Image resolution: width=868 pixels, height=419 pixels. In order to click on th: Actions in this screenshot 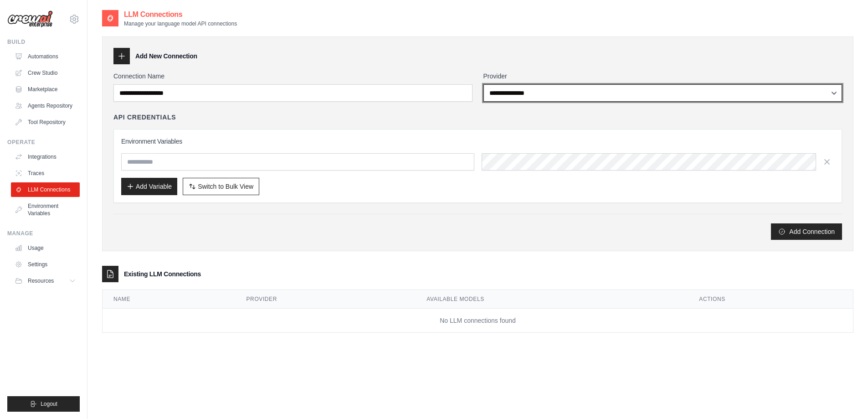, I will do `click(770, 300)`.